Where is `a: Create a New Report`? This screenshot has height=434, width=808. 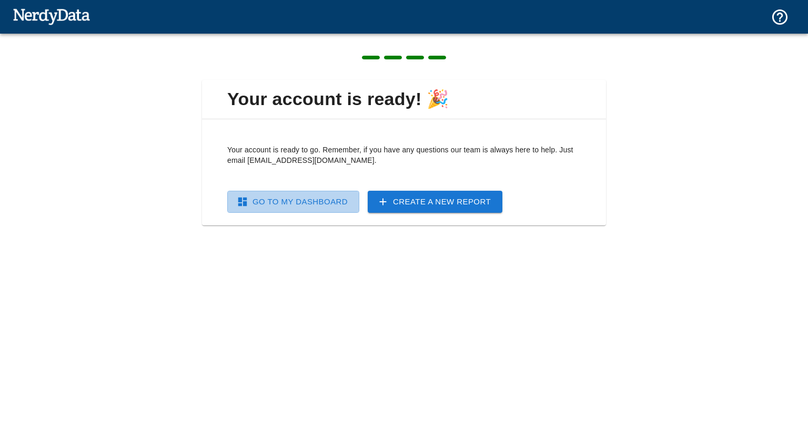 a: Create a New Report is located at coordinates (435, 202).